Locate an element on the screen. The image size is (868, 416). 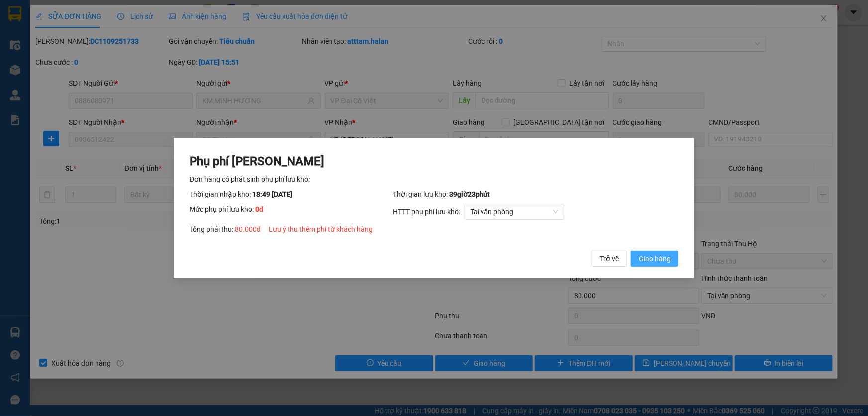
span: 80.000 đ is located at coordinates (248, 229).